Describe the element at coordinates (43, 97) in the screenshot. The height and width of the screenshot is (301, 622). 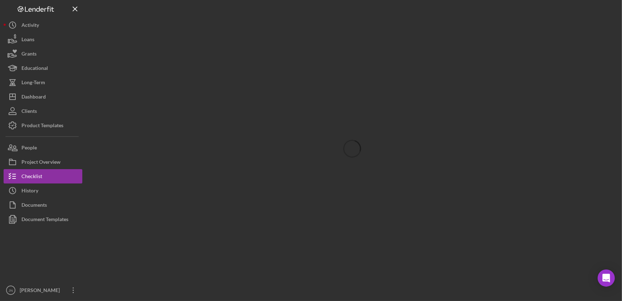
I see `button: Dashboard` at that location.